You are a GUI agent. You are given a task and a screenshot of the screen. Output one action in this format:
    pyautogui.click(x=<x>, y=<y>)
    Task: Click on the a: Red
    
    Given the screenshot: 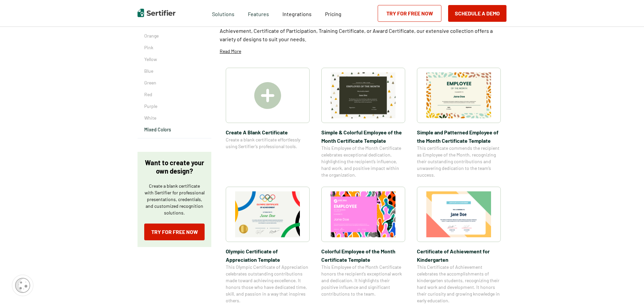 What is the action you would take?
    pyautogui.click(x=174, y=95)
    